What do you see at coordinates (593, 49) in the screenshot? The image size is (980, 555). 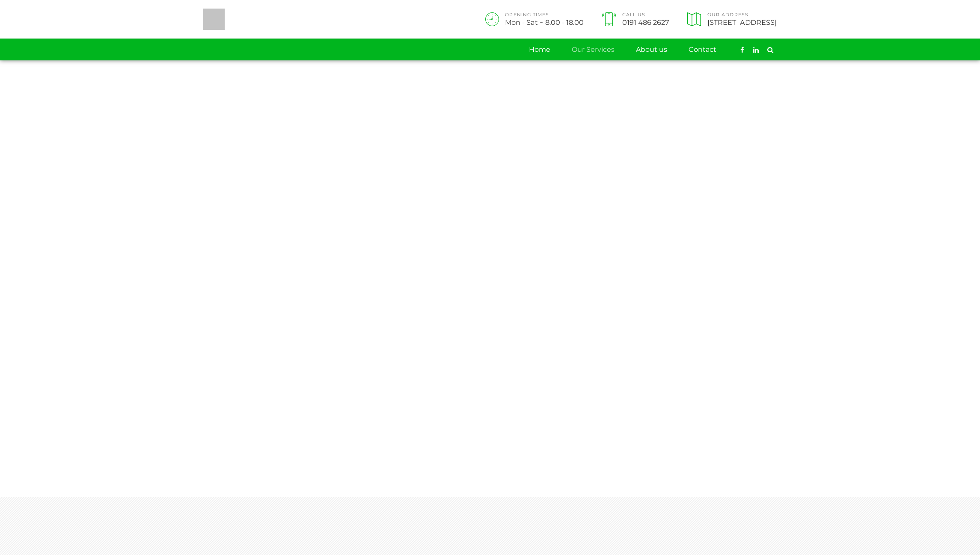 I see `a: Our Services` at bounding box center [593, 49].